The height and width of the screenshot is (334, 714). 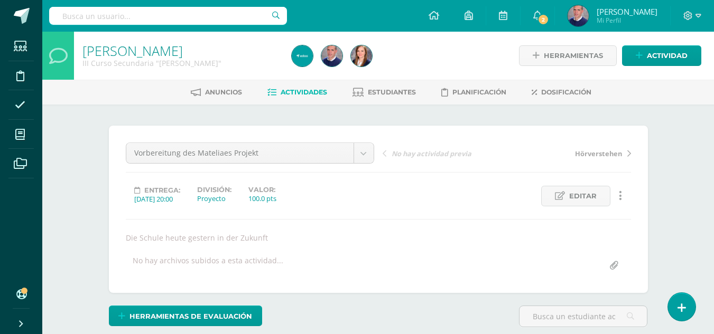 What do you see at coordinates (627, 20) in the screenshot?
I see `span: Mi Perfil` at bounding box center [627, 20].